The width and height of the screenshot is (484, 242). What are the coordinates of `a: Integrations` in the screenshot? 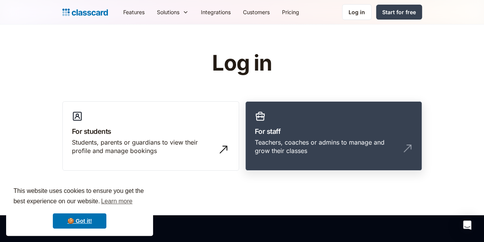 It's located at (216, 12).